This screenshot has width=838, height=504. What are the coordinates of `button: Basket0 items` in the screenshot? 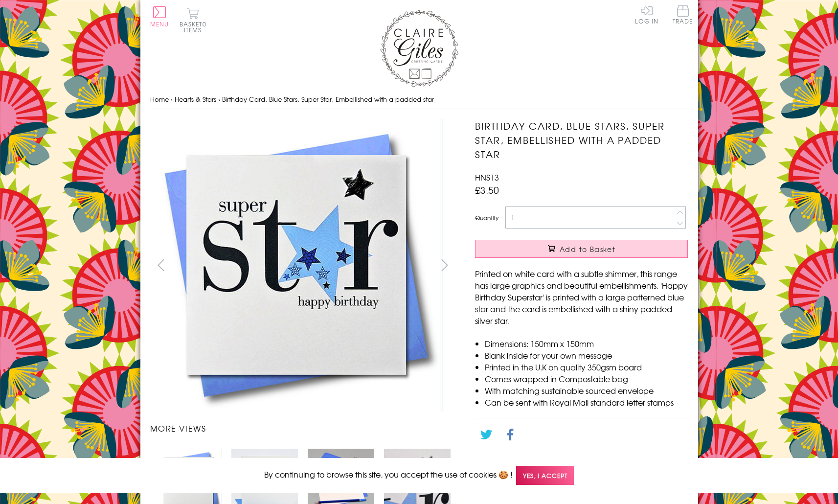 It's located at (193, 20).